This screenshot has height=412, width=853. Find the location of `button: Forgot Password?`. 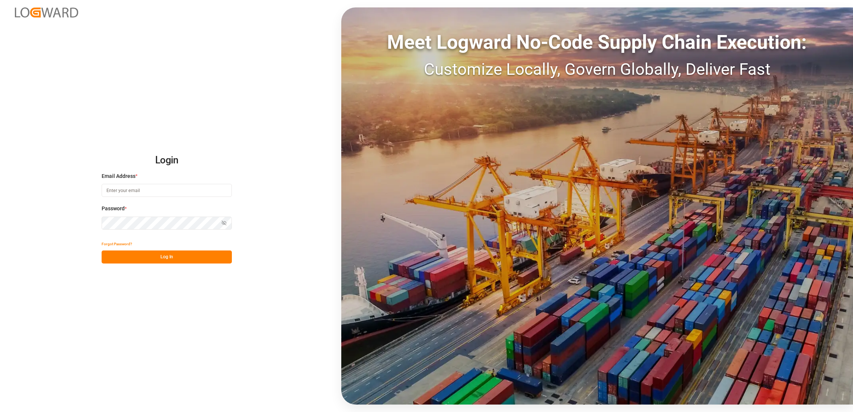

button: Forgot Password? is located at coordinates (117, 244).